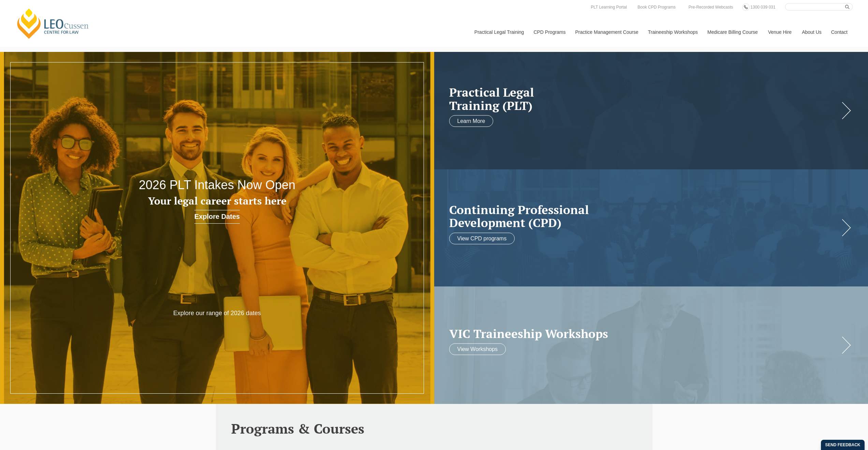  What do you see at coordinates (762, 7) in the screenshot?
I see `span: 1300 039 031` at bounding box center [762, 7].